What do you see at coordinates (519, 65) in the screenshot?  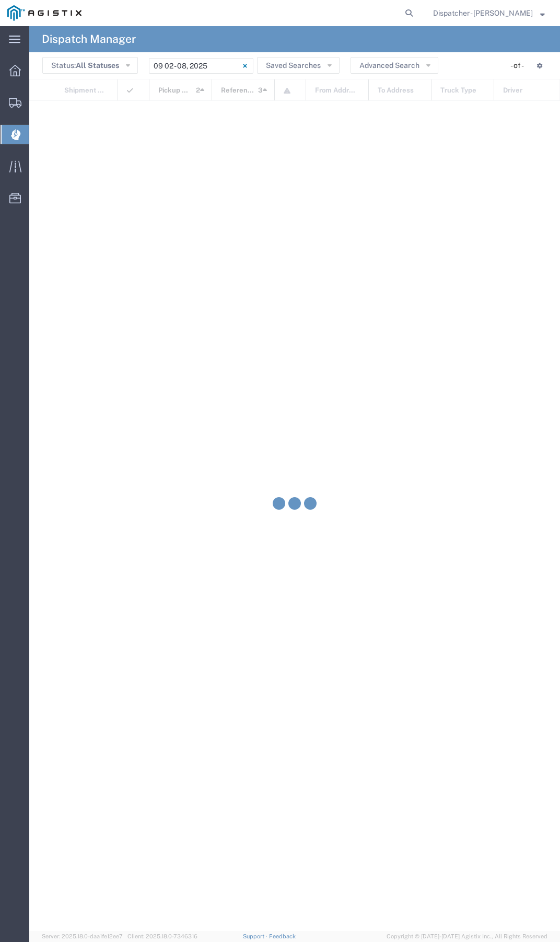 I see `div: - of -` at bounding box center [519, 65].